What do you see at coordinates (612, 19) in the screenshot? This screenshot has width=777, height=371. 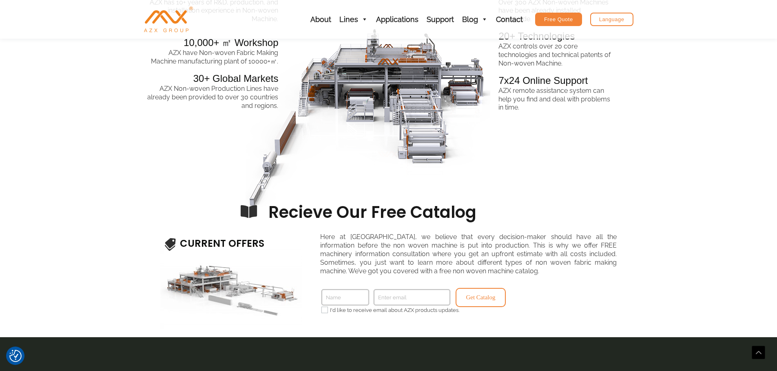 I see `a: Language` at bounding box center [612, 19].